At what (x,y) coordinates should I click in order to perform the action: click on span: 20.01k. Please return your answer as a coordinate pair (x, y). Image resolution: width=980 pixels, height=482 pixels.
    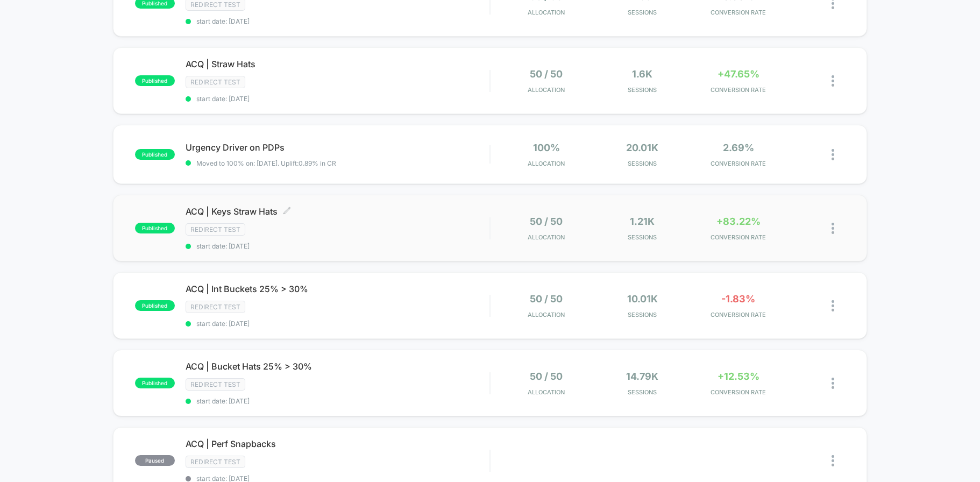
    Looking at the image, I should click on (642, 148).